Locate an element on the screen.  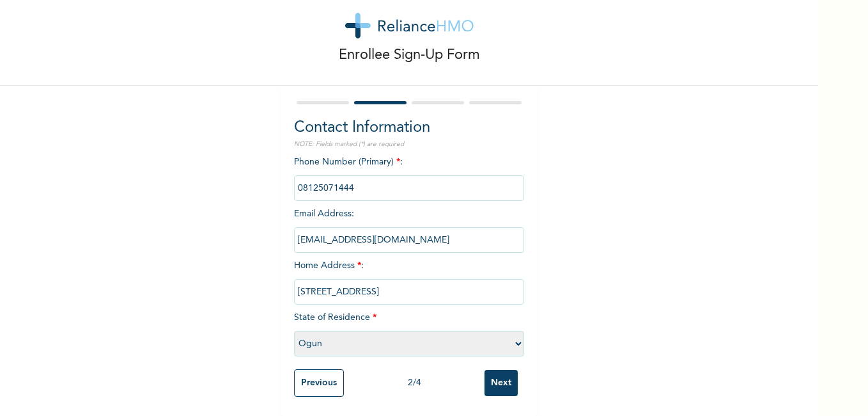
input: Enter email Address is located at coordinates (409, 240).